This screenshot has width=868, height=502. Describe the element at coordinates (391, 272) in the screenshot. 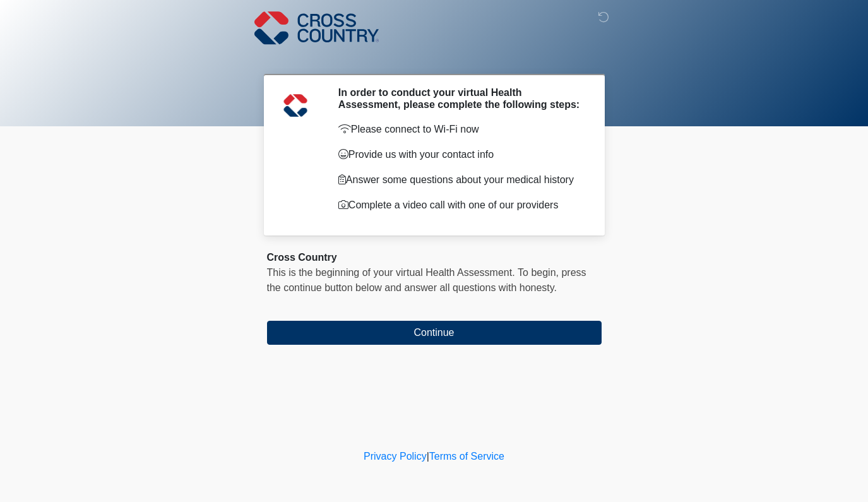

I see `span: This is the beginning of your virtual Health Assessment.` at that location.